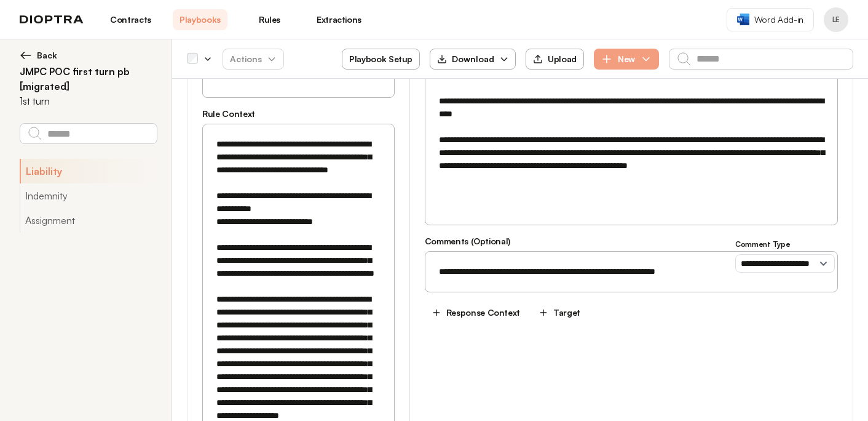 The height and width of the screenshot is (421, 868). I want to click on button: Playbook Setup, so click(381, 59).